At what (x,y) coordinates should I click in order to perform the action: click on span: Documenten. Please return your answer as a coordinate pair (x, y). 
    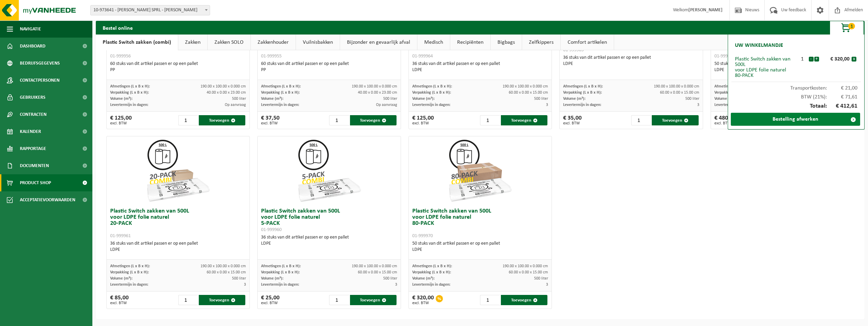
    Looking at the image, I should click on (34, 166).